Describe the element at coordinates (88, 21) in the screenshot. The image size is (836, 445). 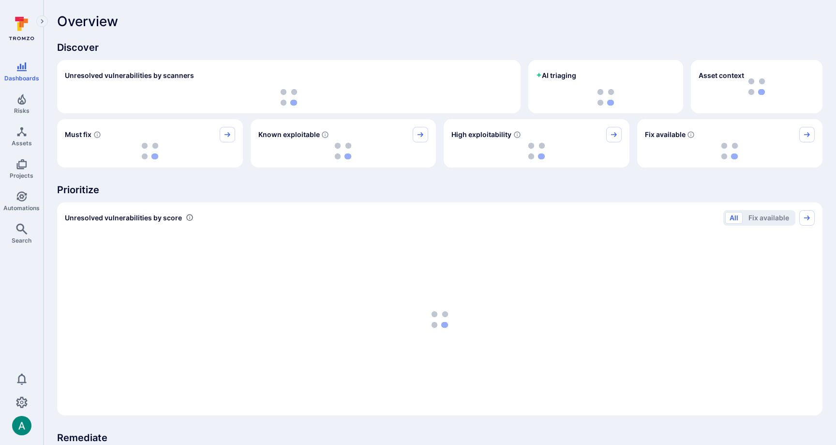
I see `span: Overview` at that location.